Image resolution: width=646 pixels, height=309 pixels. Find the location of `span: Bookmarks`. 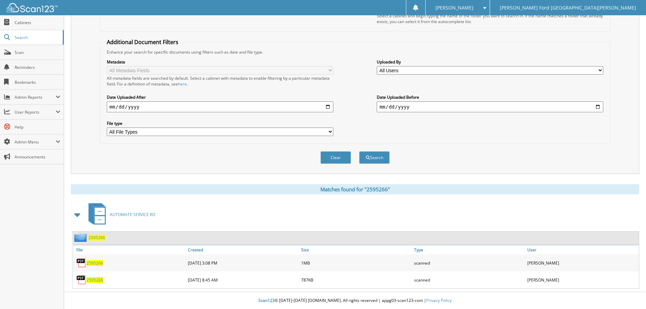

span: Bookmarks is located at coordinates (37, 82).